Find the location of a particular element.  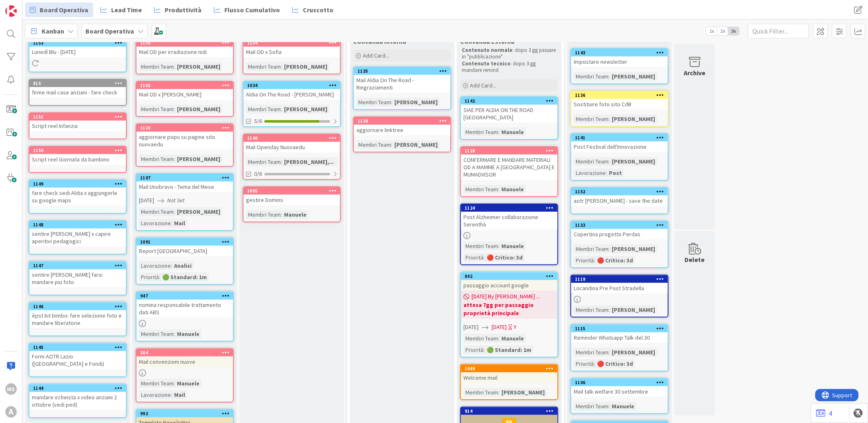

div: 1091 is located at coordinates (186, 242).